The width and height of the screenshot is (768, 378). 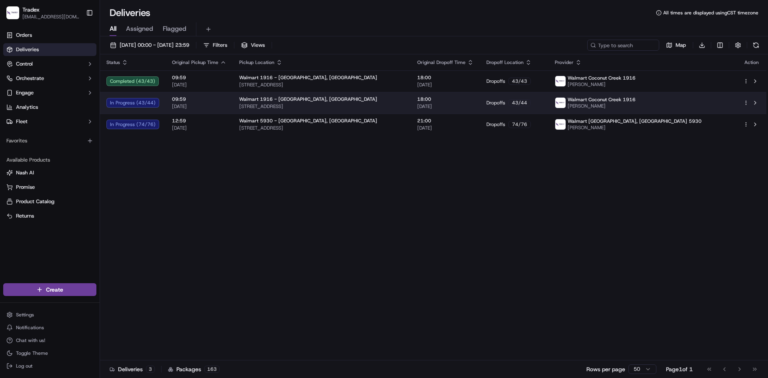 I want to click on span: Knowledge Base, so click(x=38, y=120).